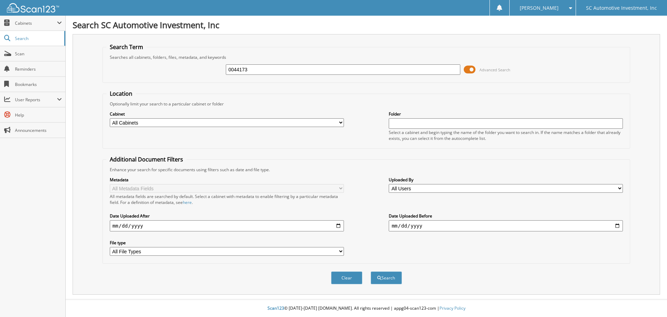 Image resolution: width=667 pixels, height=317 pixels. I want to click on span: Help, so click(38, 115).